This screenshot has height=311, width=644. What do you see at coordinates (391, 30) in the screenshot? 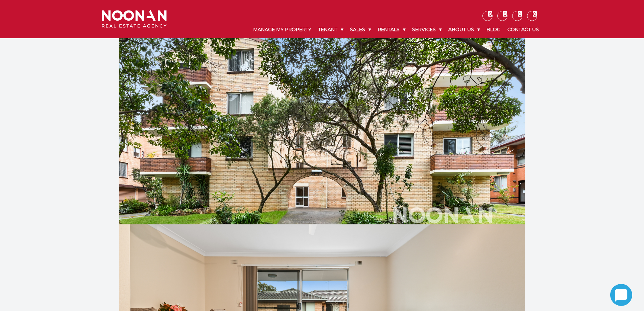
I see `a: Rentals` at bounding box center [391, 30].